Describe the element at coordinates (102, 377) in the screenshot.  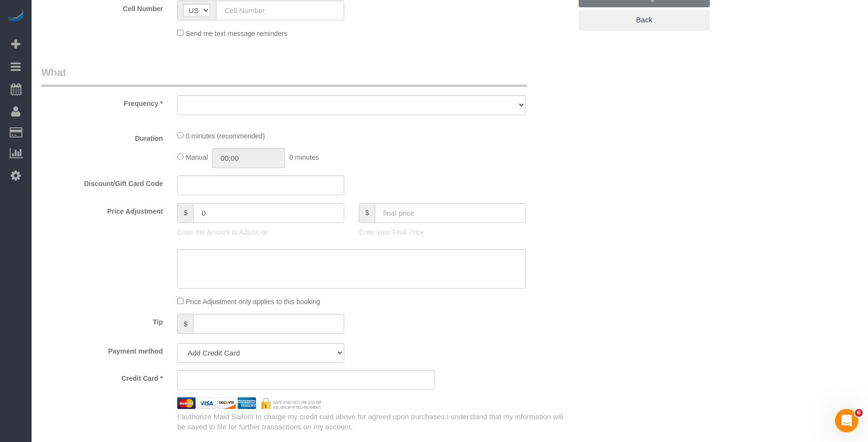
I see `label: Credit Card *` at that location.